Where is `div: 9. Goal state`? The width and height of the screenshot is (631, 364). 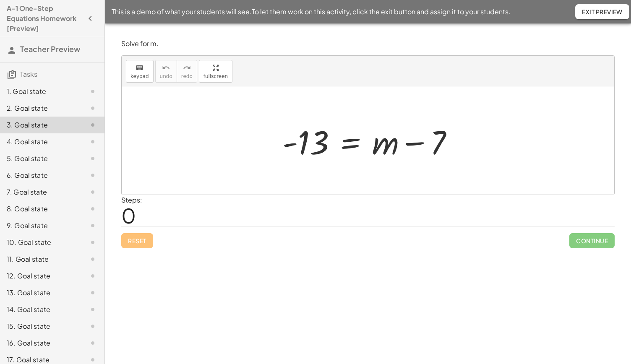
div: 9. Goal state is located at coordinates (40, 226).